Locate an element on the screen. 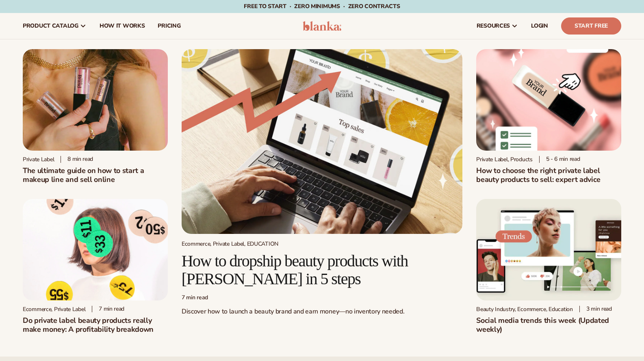  a: Growing money with ecommerce Ecommerce, Private Label, EDUCATION How to dropship beauty products ... is located at coordinates (322, 186).